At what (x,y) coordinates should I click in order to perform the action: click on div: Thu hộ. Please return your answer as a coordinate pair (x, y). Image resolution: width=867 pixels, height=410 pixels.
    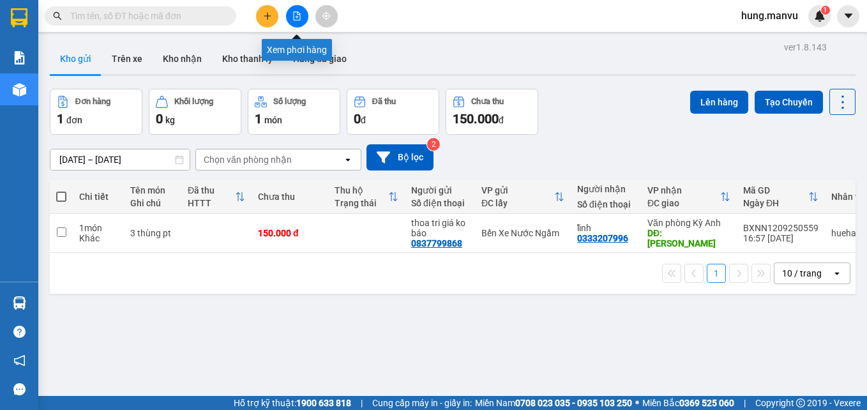
    Looking at the image, I should click on (361, 190).